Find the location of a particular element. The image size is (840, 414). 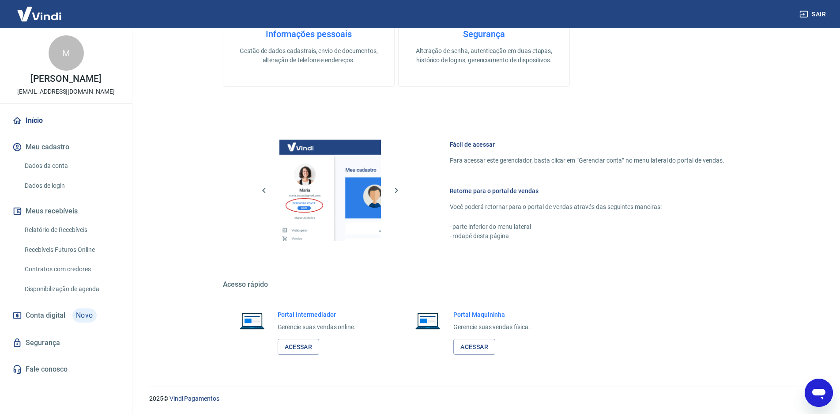

a: Recebíveis Futuros Online is located at coordinates (71, 249).